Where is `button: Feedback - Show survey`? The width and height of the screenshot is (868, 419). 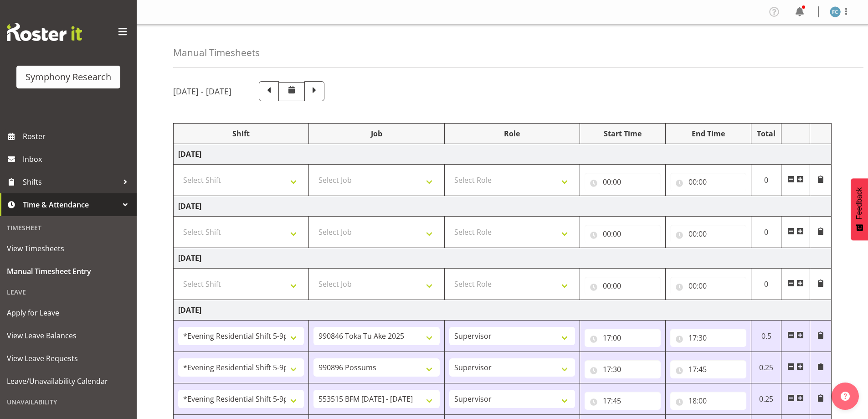 button: Feedback - Show survey is located at coordinates (859, 210).